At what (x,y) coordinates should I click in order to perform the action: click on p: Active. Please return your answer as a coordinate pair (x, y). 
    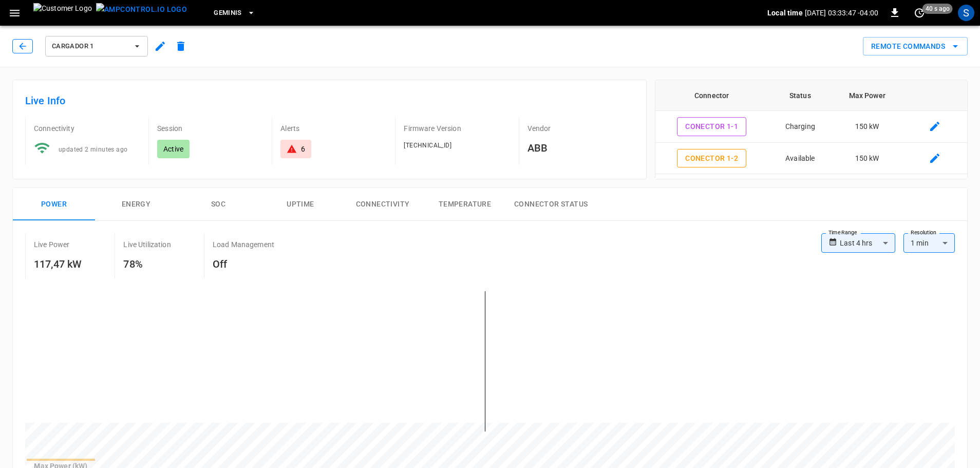
    Looking at the image, I should click on (173, 149).